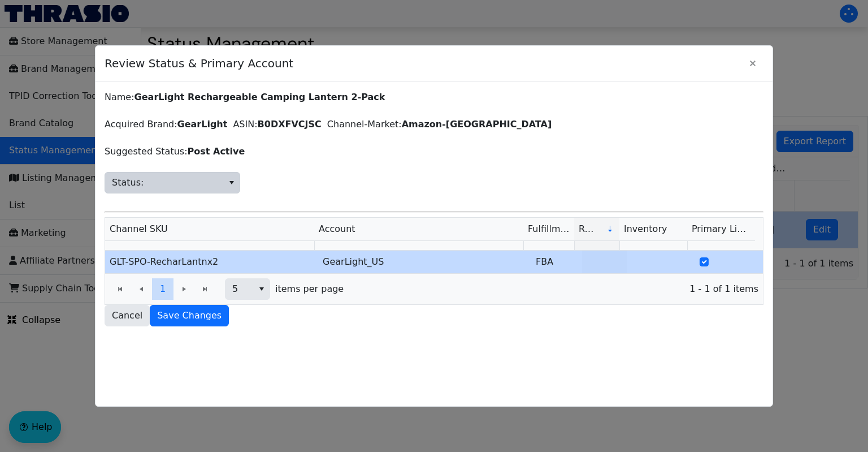 Image resolution: width=868 pixels, height=452 pixels. Describe the element at coordinates (753, 63) in the screenshot. I see `button: Close` at that location.